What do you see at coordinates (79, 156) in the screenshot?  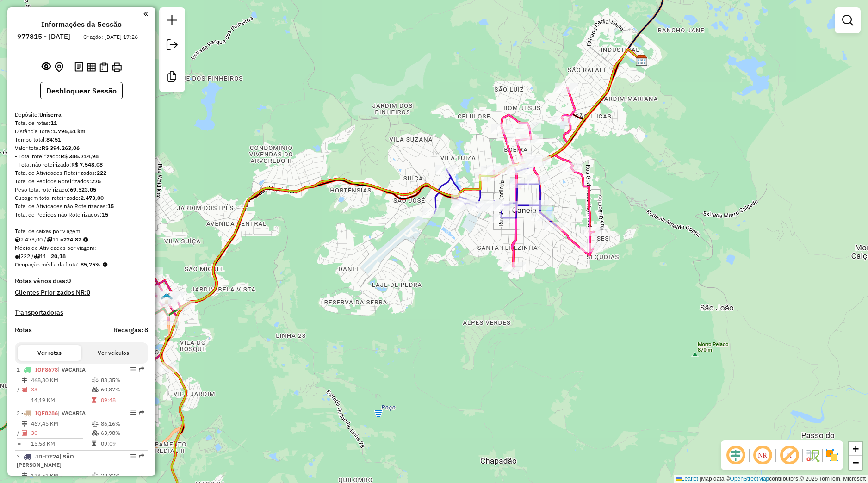 I see `strong: R$ 386.714,98` at bounding box center [79, 156].